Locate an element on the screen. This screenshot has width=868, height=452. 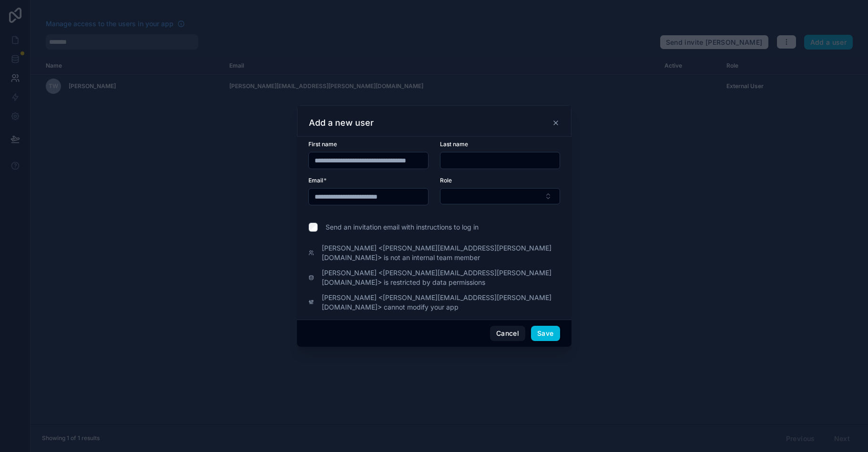
button: Save is located at coordinates (546, 334).